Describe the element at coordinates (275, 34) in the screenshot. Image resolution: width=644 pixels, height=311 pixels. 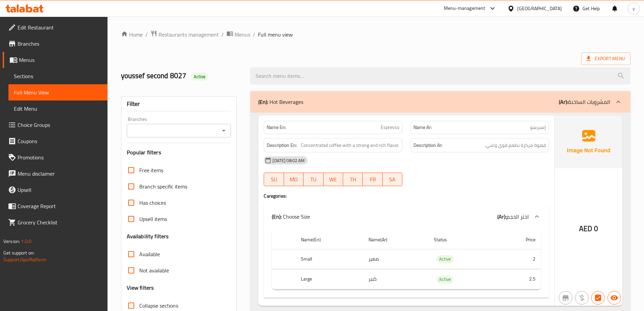
I see `span: Full menu view` at that location.